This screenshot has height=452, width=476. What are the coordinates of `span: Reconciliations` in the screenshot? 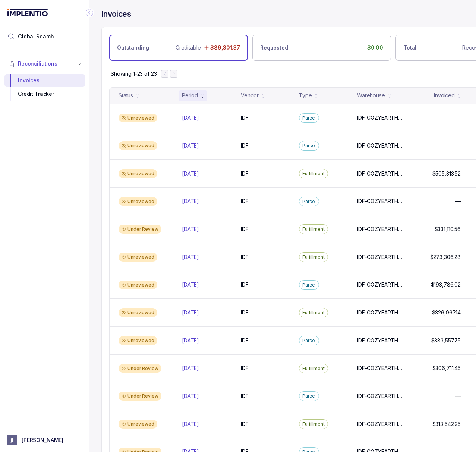 It's located at (38, 63).